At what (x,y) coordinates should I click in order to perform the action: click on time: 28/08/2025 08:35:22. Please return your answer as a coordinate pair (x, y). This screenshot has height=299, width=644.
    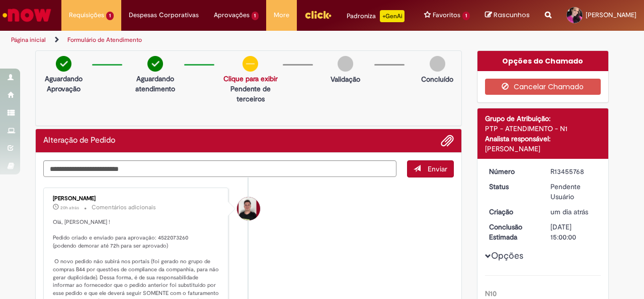
    Looking at the image, I should click on (569, 212).